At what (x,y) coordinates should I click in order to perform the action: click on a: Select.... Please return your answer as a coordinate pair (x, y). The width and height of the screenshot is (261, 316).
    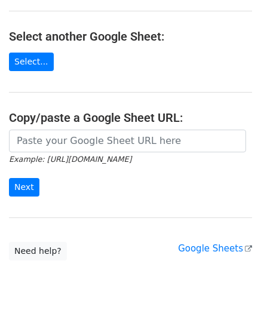
    Looking at the image, I should click on (31, 62).